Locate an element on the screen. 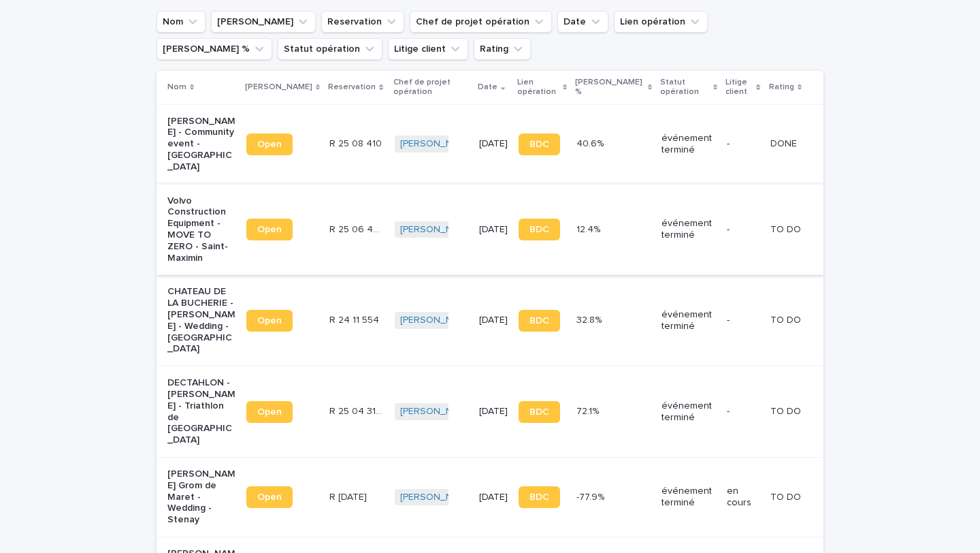  p: Date is located at coordinates (488, 87).